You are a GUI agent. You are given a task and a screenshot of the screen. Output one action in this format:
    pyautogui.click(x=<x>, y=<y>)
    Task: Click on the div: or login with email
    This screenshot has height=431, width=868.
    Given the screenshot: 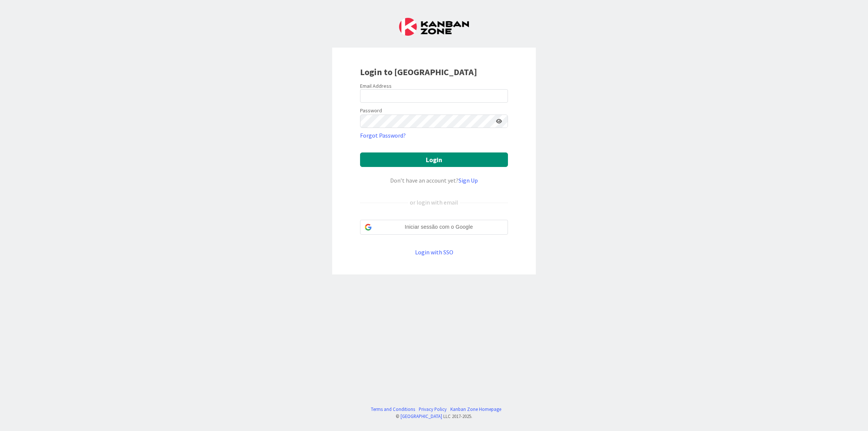 What is the action you would take?
    pyautogui.click(x=434, y=203)
    